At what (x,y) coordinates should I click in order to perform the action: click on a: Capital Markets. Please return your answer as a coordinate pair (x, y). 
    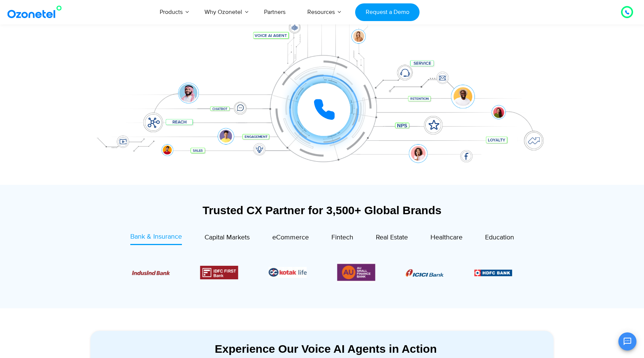
    Looking at the image, I should click on (227, 238).